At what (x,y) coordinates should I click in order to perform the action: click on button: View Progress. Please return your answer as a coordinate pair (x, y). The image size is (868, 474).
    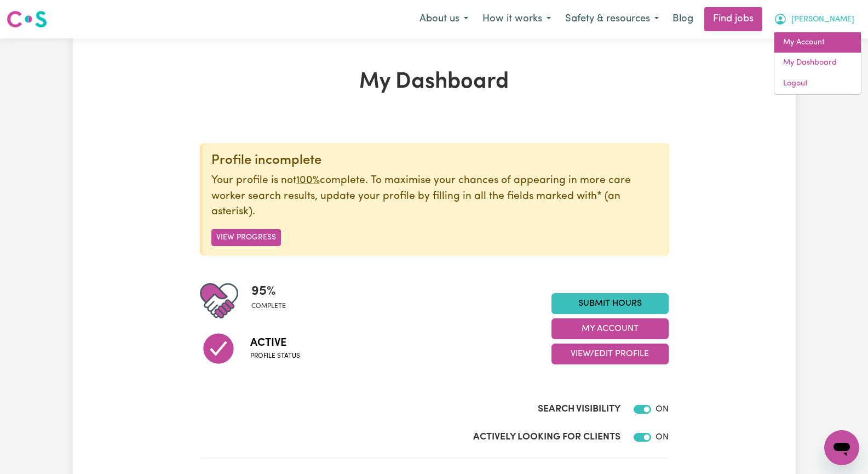
    Looking at the image, I should click on (246, 237).